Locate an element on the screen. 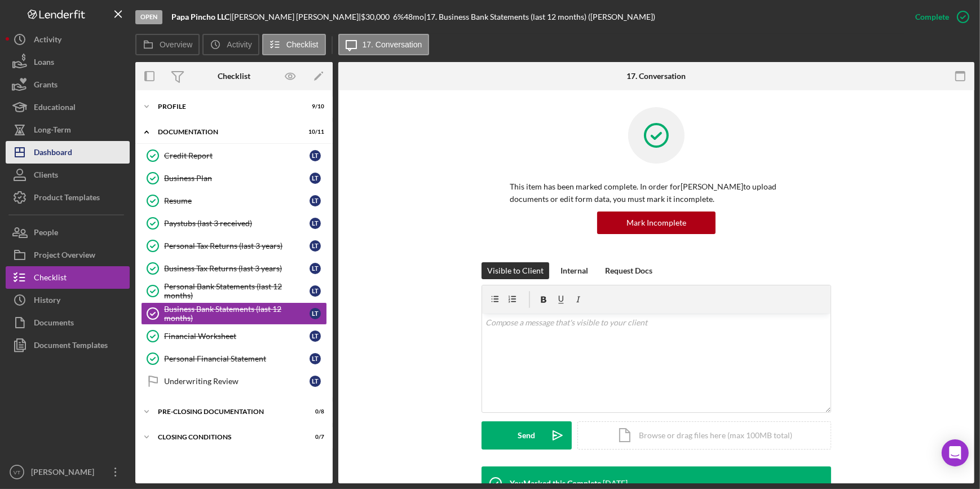 The height and width of the screenshot is (489, 980). button: People is located at coordinates (68, 232).